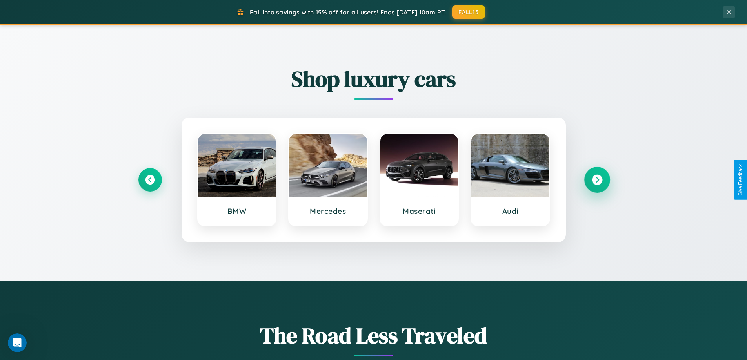 The width and height of the screenshot is (747, 360). I want to click on h1: The Road Less Traveled, so click(374, 336).